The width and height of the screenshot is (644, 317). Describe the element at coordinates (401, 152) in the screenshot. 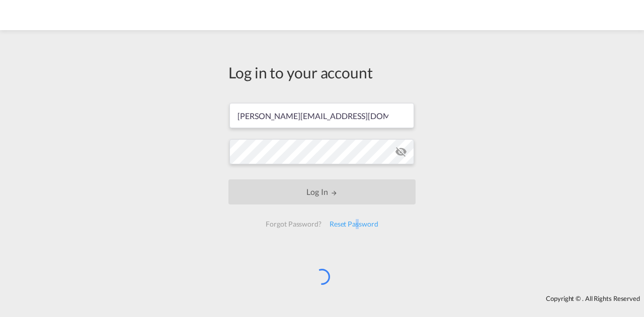

I see `md-icon: icon-eye-off` at that location.